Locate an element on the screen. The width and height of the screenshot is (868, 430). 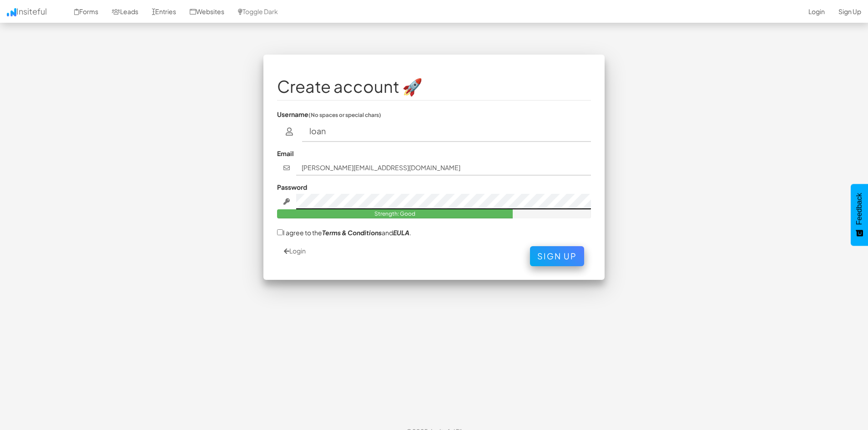
a: Login is located at coordinates (295, 251).